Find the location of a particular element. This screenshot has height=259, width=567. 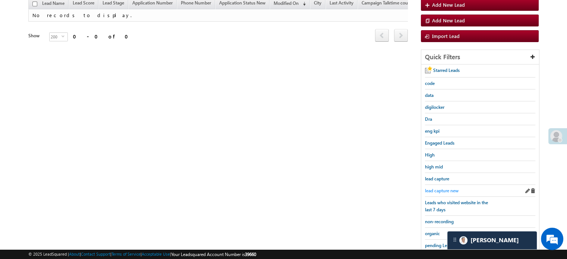

a: Acceptable Use is located at coordinates (156, 254).